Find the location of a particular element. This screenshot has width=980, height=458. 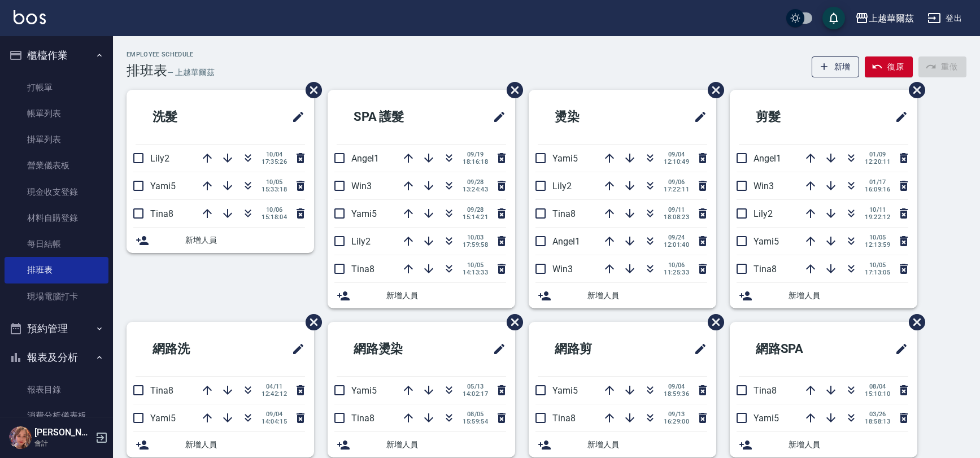

span: 16:29:00 is located at coordinates (676, 421).